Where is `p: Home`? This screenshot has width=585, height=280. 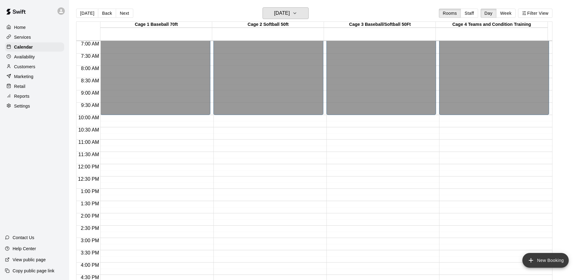 p: Home is located at coordinates (20, 27).